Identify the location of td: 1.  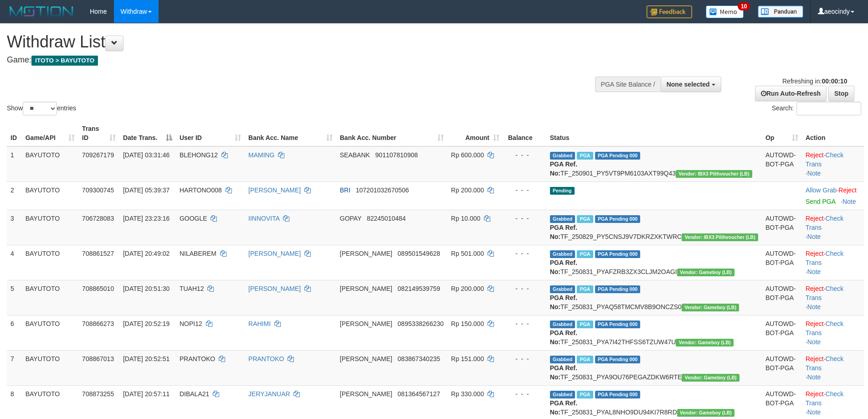
(14, 164).